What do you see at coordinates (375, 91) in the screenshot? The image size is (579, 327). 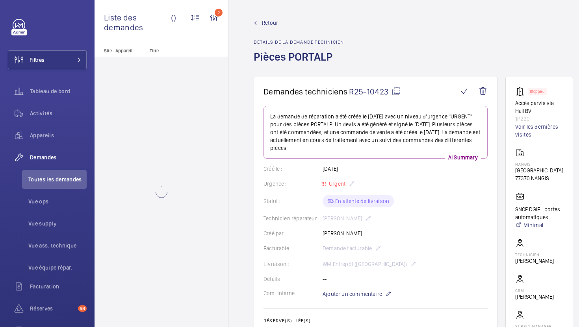 I see `span: R25-10423` at bounding box center [375, 91].